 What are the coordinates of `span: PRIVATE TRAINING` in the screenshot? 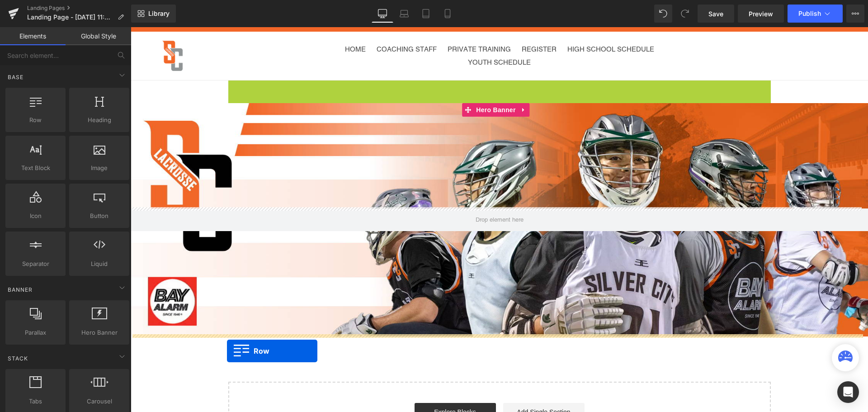 It's located at (349, 21).